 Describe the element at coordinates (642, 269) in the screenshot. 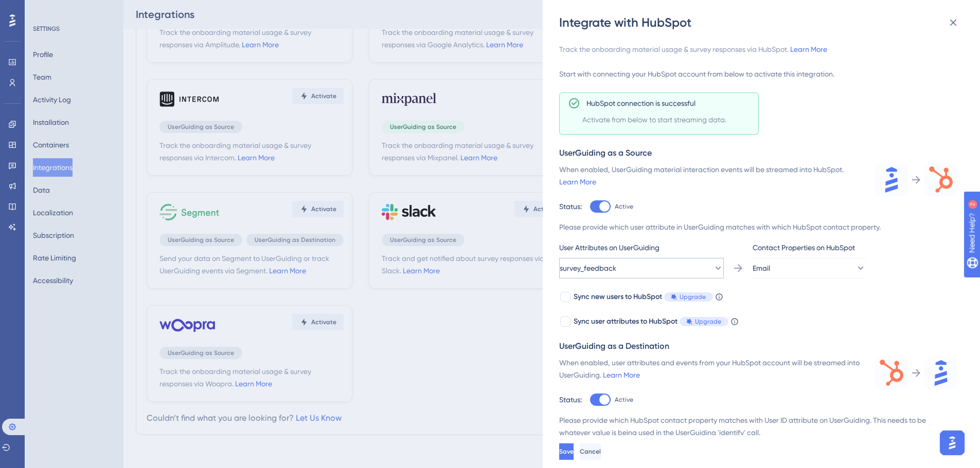

I see `button: survey_feedback` at that location.